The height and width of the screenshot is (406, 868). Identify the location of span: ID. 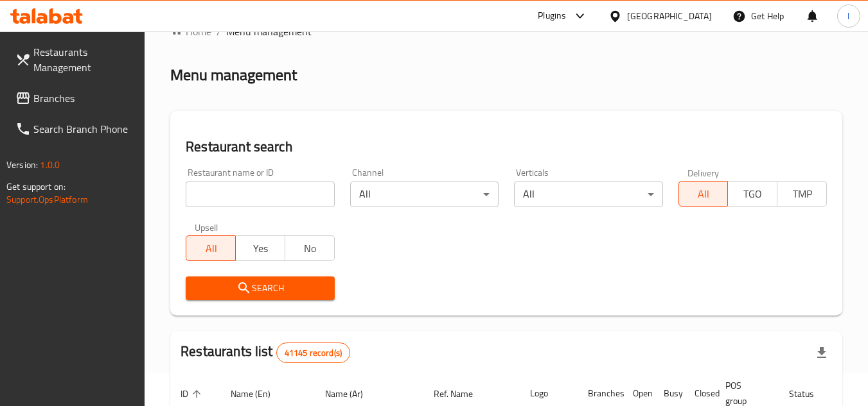
(192, 394).